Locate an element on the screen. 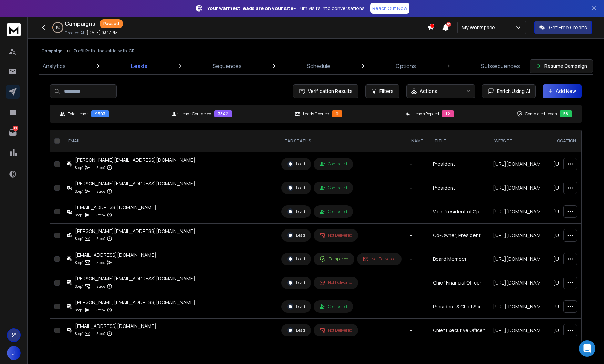 The height and width of the screenshot is (364, 604). div: Paused is located at coordinates (111, 24).